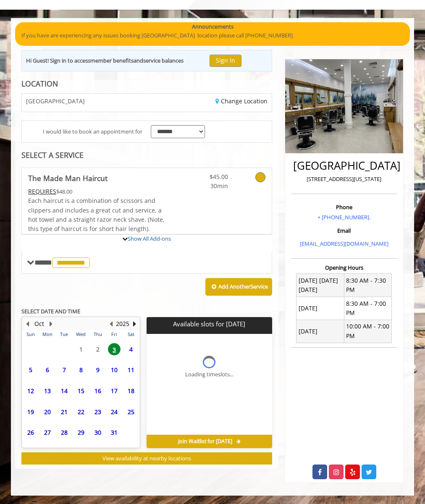  Describe the element at coordinates (98, 433) in the screenshot. I see `td: Select day30` at that location.